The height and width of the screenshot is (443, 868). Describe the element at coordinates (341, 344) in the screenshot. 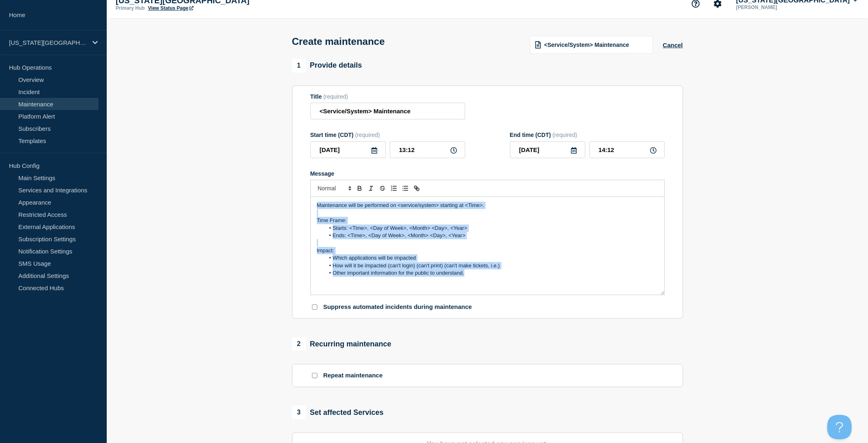

I see `div: Recurring maintenance` at that location.